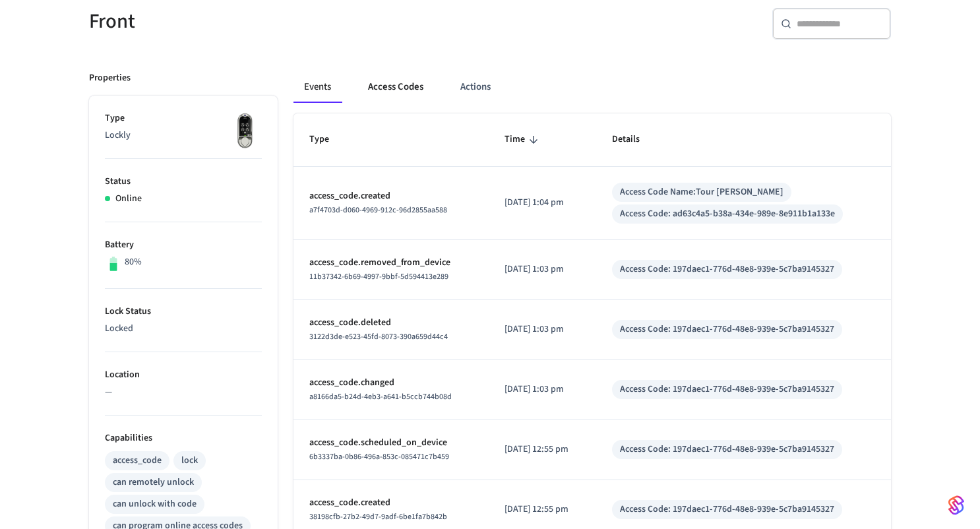 The width and height of the screenshot is (980, 529). I want to click on p: Location, so click(183, 374).